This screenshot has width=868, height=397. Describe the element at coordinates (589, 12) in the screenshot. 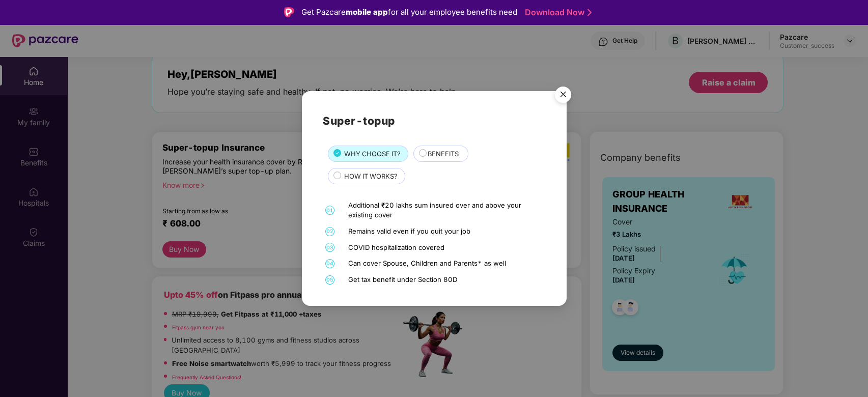

I see `img: Stroke` at that location.